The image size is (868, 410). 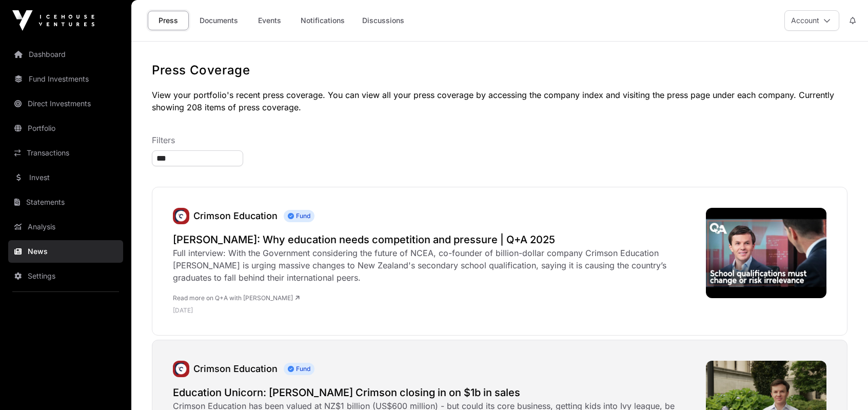 What do you see at coordinates (66, 153) in the screenshot?
I see `a: Transactions` at bounding box center [66, 153].